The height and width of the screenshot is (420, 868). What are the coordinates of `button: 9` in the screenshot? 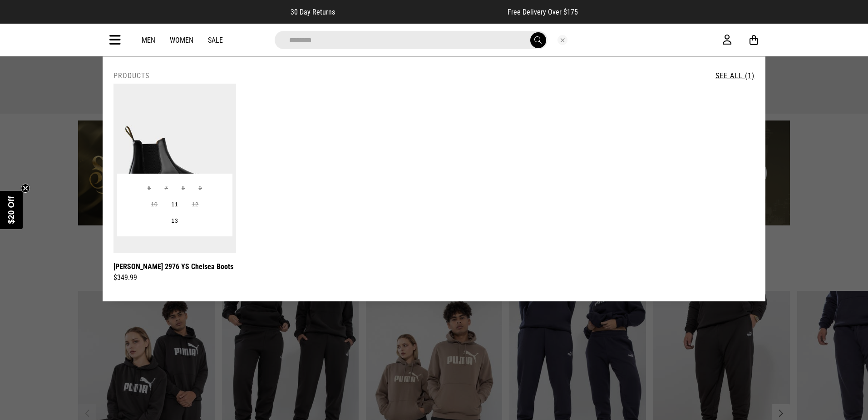 It's located at (200, 188).